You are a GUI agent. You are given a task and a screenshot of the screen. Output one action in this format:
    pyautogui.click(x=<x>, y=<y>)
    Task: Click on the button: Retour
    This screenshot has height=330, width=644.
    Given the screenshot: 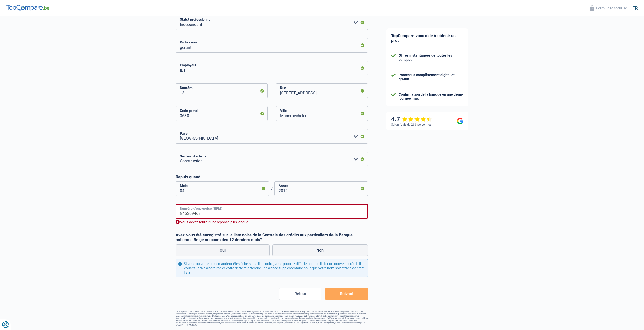 What is the action you would take?
    pyautogui.click(x=300, y=294)
    